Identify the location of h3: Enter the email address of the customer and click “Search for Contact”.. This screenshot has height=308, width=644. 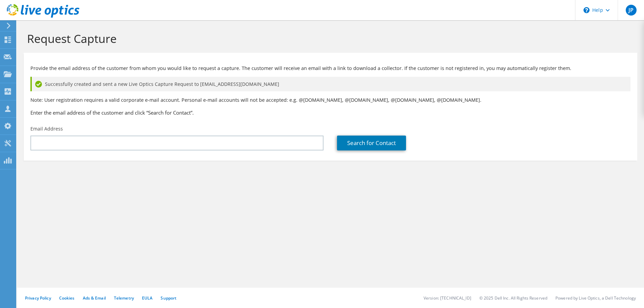
(331, 113).